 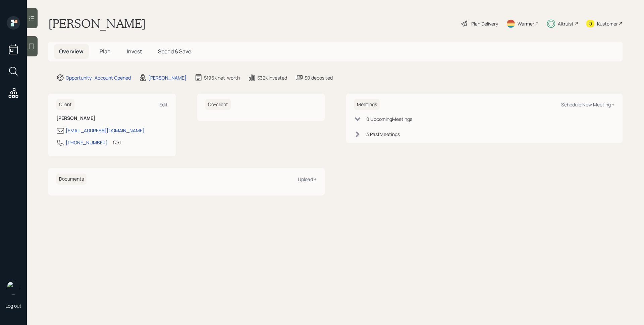 I want to click on div: Kustomer, so click(x=607, y=23).